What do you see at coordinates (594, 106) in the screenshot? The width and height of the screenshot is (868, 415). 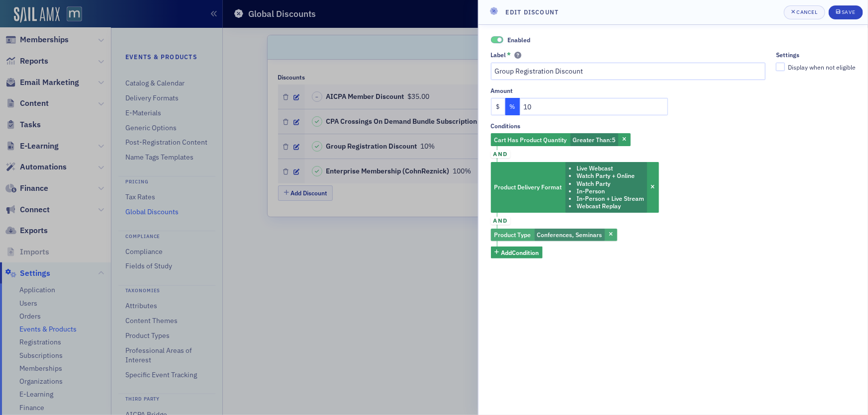 I see `input: 0` at bounding box center [594, 106].